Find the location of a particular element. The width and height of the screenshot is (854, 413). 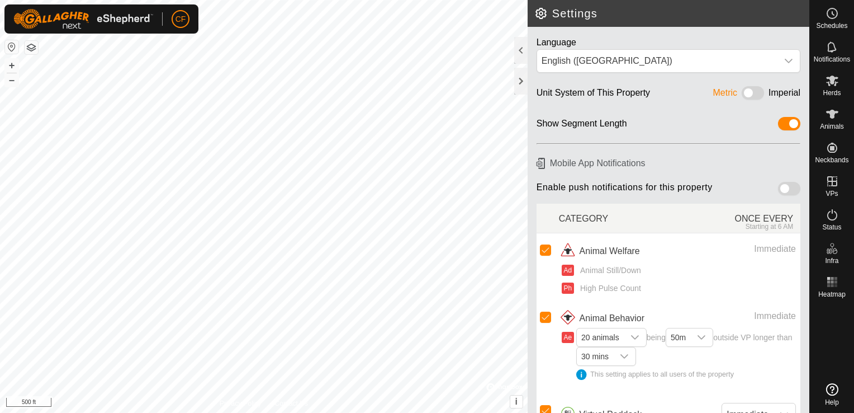

button: i is located at coordinates (517, 401).